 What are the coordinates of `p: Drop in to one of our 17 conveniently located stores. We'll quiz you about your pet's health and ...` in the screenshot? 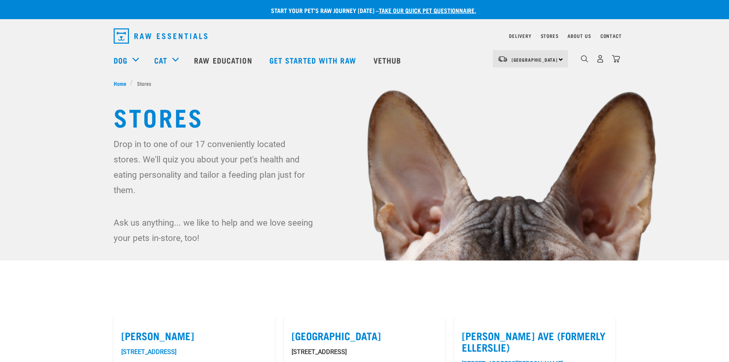 It's located at (214, 167).